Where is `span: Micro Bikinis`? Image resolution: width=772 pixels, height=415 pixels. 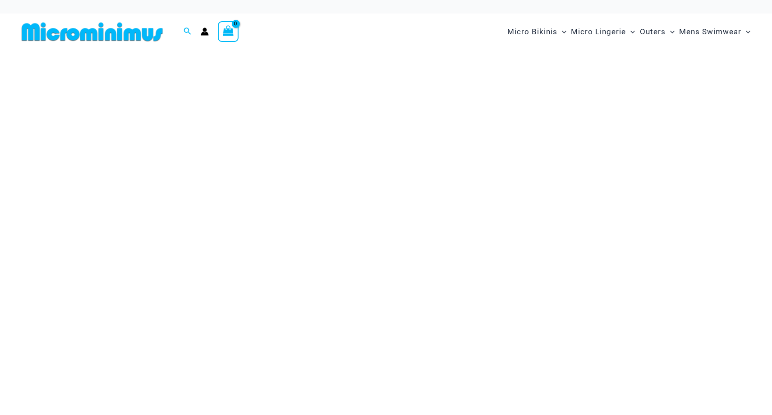
span: Micro Bikinis is located at coordinates (532, 32).